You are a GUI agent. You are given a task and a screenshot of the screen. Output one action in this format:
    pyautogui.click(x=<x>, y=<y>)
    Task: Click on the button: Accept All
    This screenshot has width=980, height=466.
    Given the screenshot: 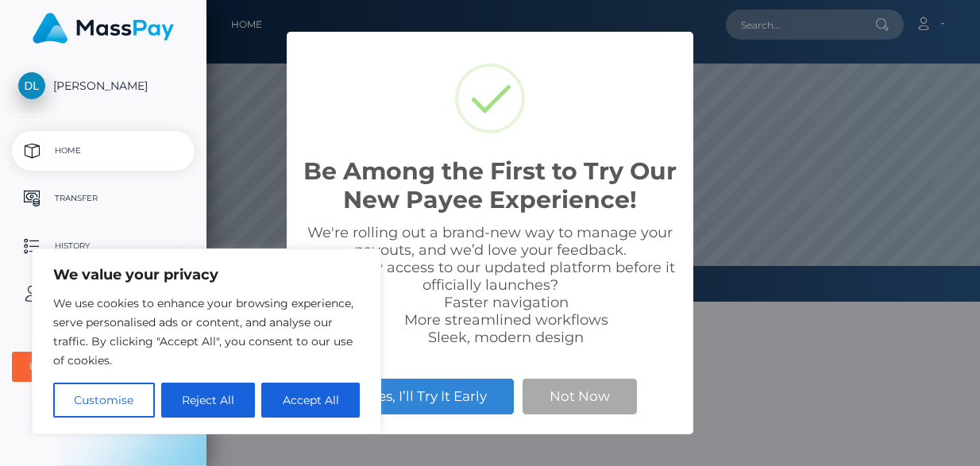 What is the action you would take?
    pyautogui.click(x=310, y=401)
    